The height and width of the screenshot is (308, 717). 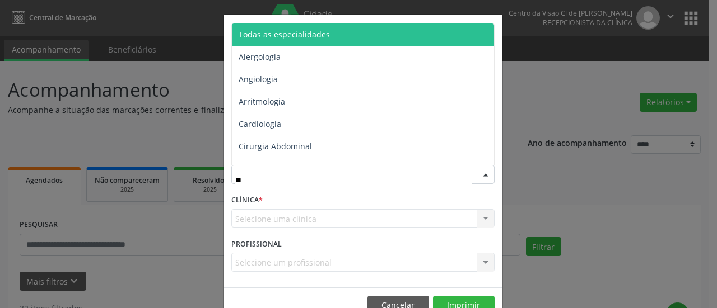 What do you see at coordinates (259, 57) in the screenshot?
I see `span: Alergologia` at bounding box center [259, 57].